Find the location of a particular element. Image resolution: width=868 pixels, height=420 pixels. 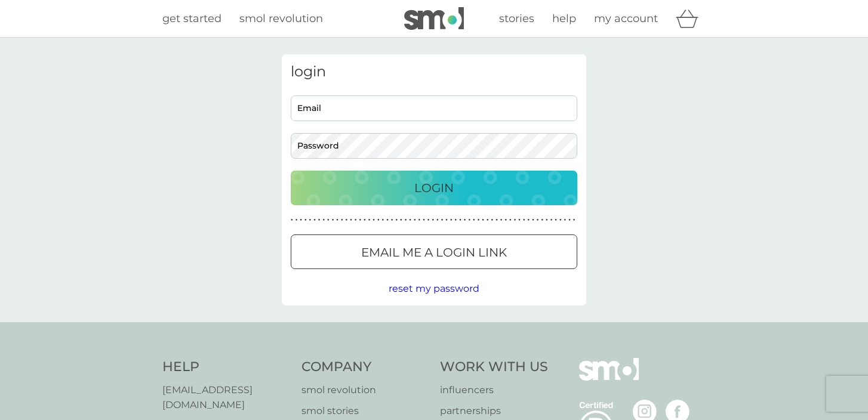

p: partnerships is located at coordinates (494, 411).